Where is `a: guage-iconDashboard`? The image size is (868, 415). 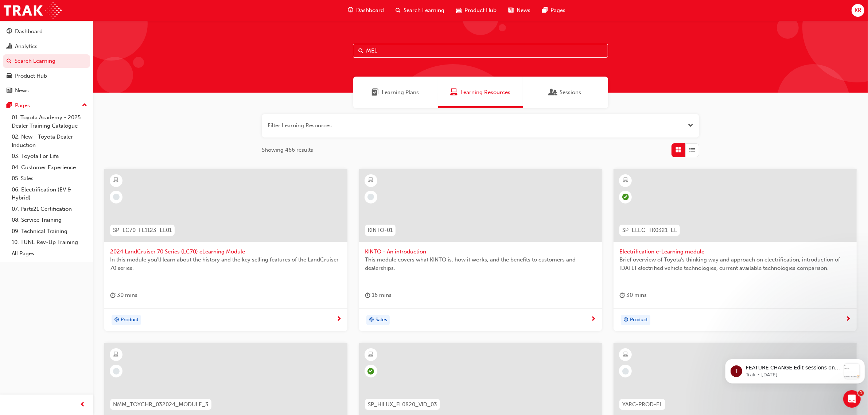 a: guage-iconDashboard is located at coordinates (366, 10).